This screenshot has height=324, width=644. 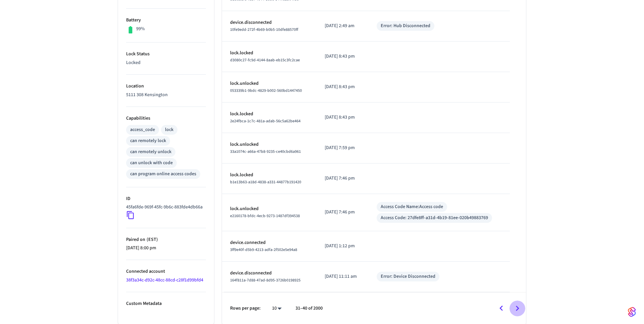 I want to click on span: e2160178-bfdc-4ecb-9273-1487df394538, so click(x=265, y=216).